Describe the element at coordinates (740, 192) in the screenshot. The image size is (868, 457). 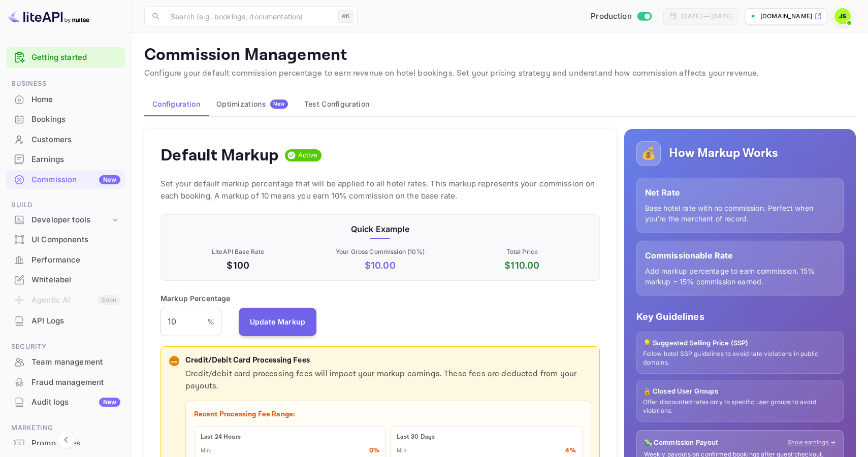
I see `p: Net Rate` at that location.